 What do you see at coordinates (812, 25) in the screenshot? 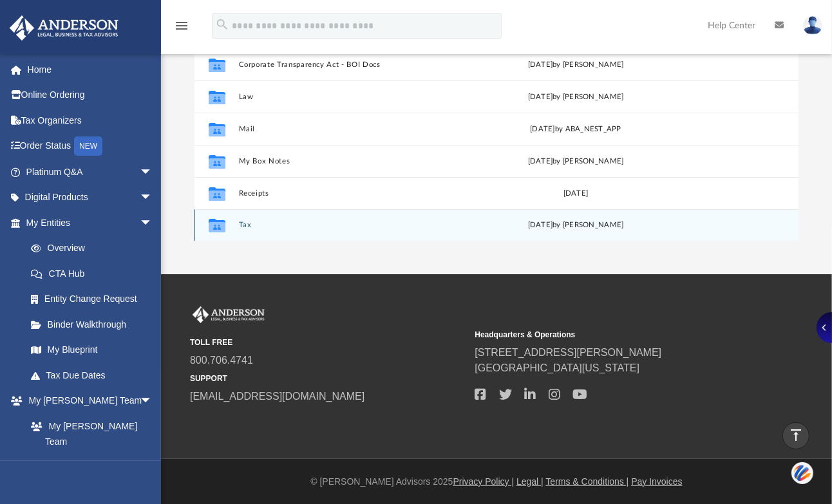
I see `img: User Pic` at bounding box center [812, 25].